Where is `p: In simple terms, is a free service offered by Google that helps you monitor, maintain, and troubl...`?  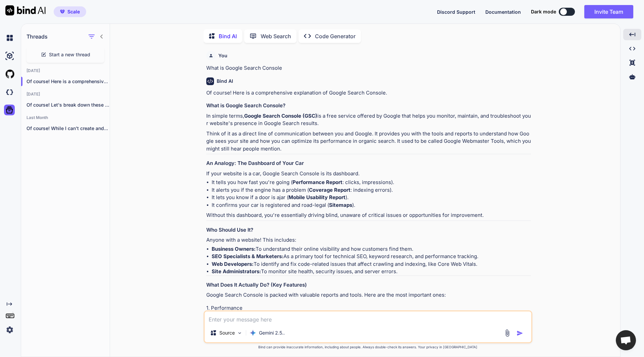
p: In simple terms, is a free service offered by Google that helps you monitor, maintain, and troubl... is located at coordinates (369, 120).